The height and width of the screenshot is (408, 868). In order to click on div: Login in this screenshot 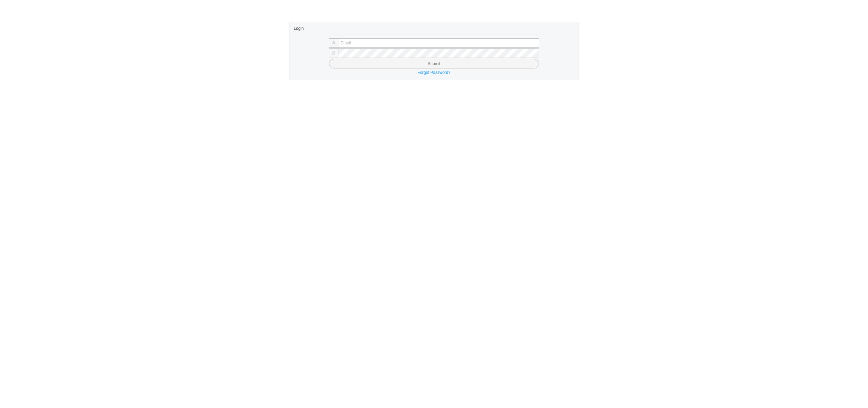, I will do `click(434, 28)`.